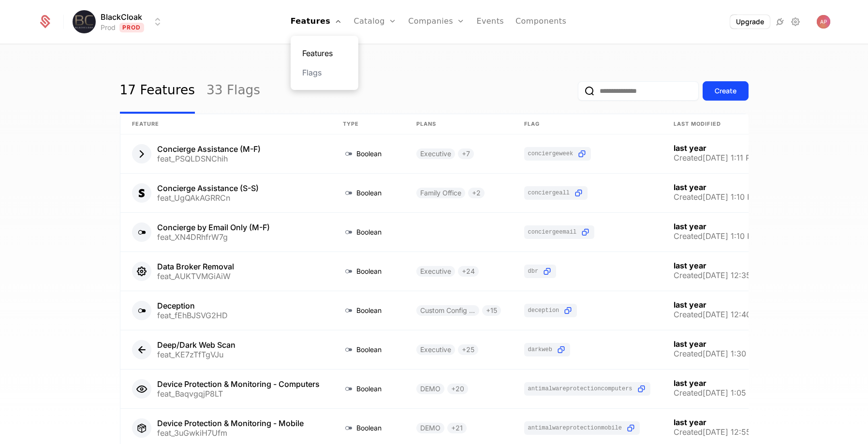 The height and width of the screenshot is (444, 868). Describe the element at coordinates (368, 124) in the screenshot. I see `th: Type` at that location.